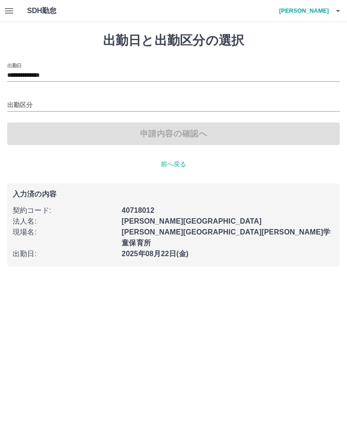  What do you see at coordinates (174, 194) in the screenshot?
I see `p: 入力済の内容` at bounding box center [174, 194].